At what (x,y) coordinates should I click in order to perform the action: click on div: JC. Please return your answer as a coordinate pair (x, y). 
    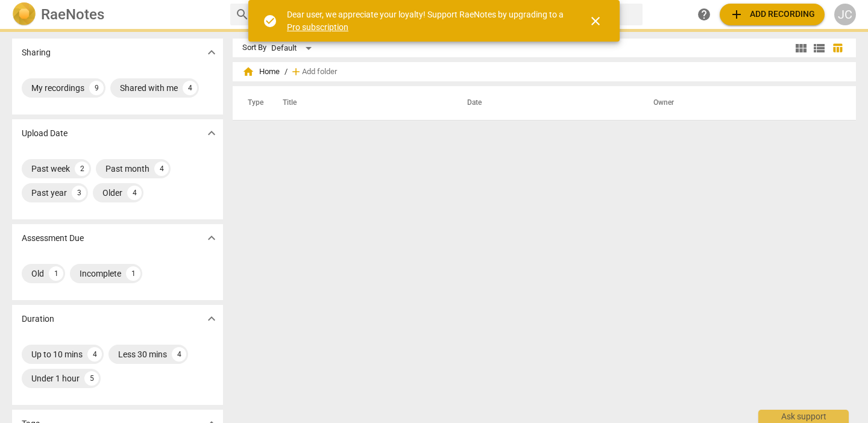
    Looking at the image, I should click on (845, 14).